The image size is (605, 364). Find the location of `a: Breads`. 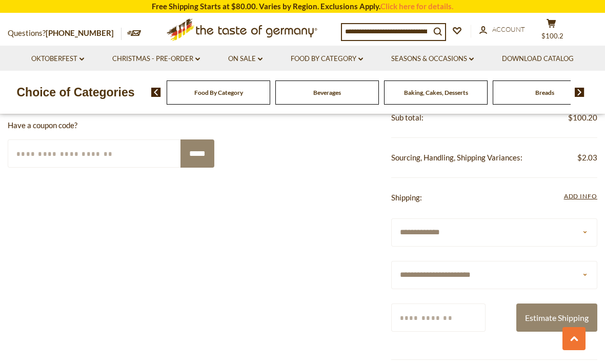

a: Breads is located at coordinates (544, 92).